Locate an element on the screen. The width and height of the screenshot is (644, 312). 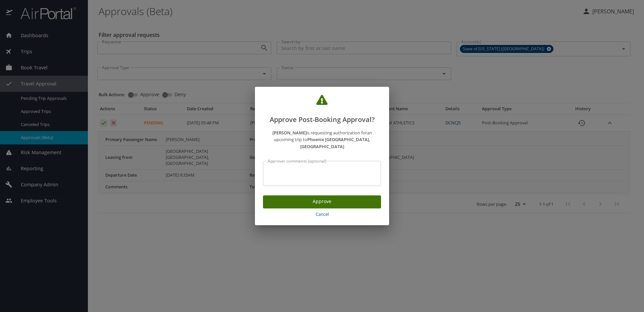
span: Approve is located at coordinates (322, 201).